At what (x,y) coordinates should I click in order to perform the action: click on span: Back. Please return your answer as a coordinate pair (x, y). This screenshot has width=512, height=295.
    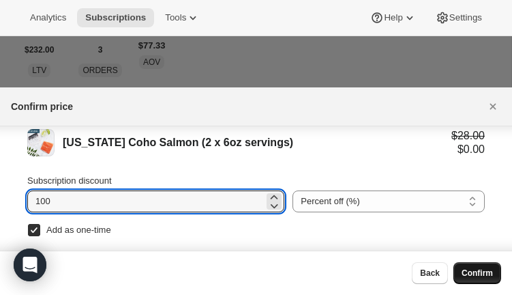
    Looking at the image, I should click on (430, 273).